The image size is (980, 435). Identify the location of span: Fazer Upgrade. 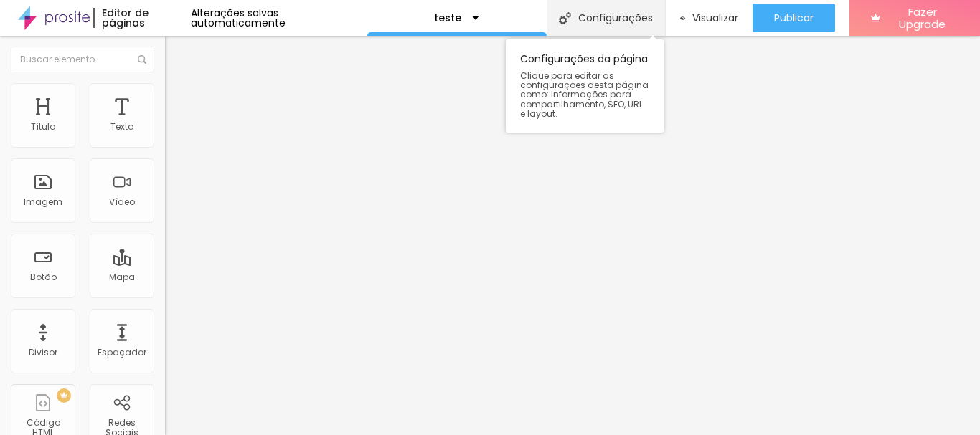
(922, 18).